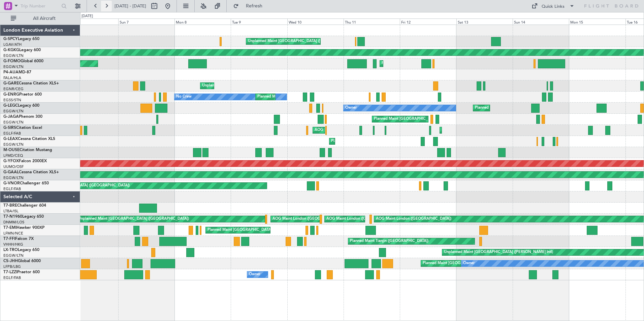  I want to click on span: T7-N1960, so click(13, 217).